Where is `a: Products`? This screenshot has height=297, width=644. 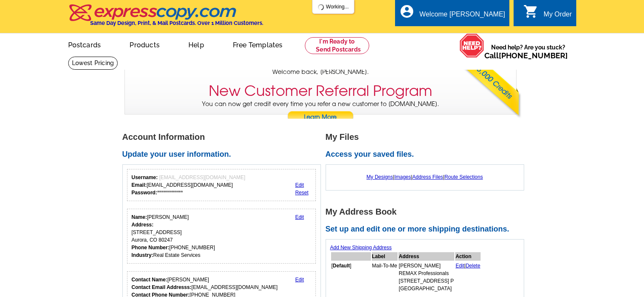 a: Products is located at coordinates (144, 44).